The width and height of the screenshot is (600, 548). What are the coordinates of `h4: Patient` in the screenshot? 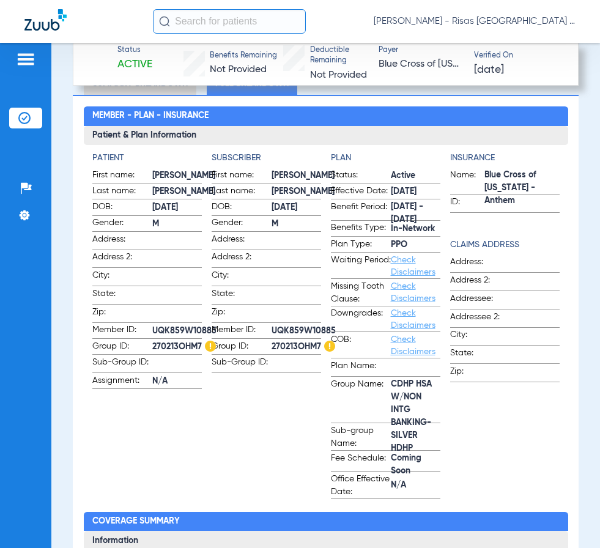 It's located at (147, 158).